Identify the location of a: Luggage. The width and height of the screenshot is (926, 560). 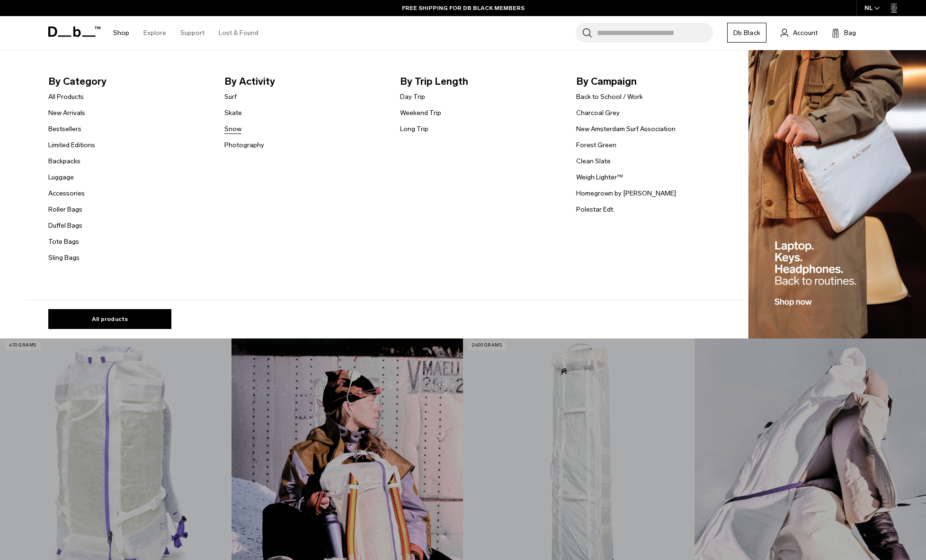
(61, 177).